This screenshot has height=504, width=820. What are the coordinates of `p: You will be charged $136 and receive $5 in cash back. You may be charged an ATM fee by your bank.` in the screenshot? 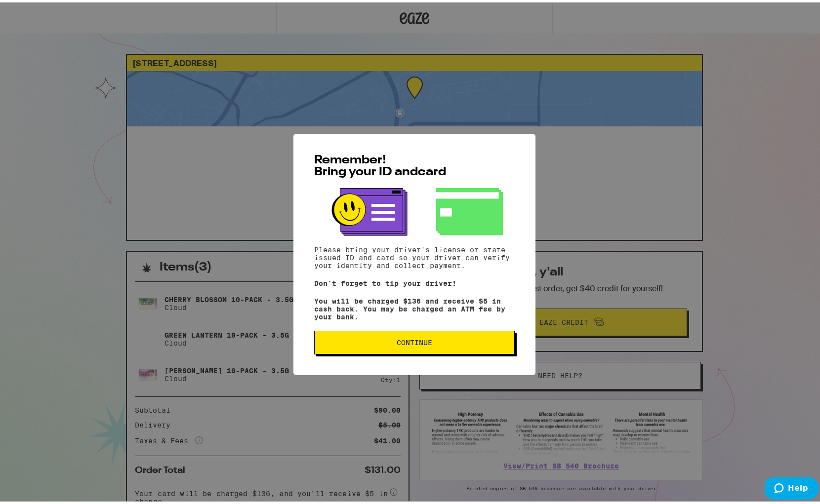 It's located at (415, 306).